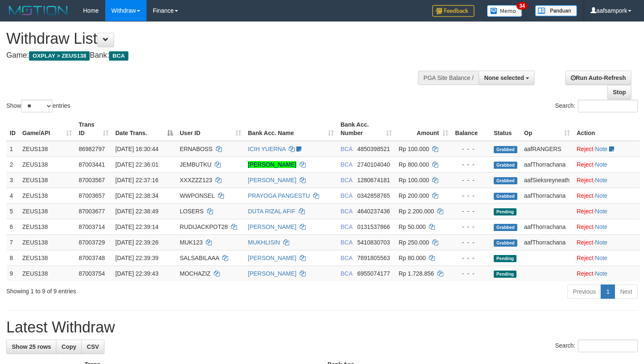 This screenshot has height=364, width=644. I want to click on td: 5, so click(13, 210).